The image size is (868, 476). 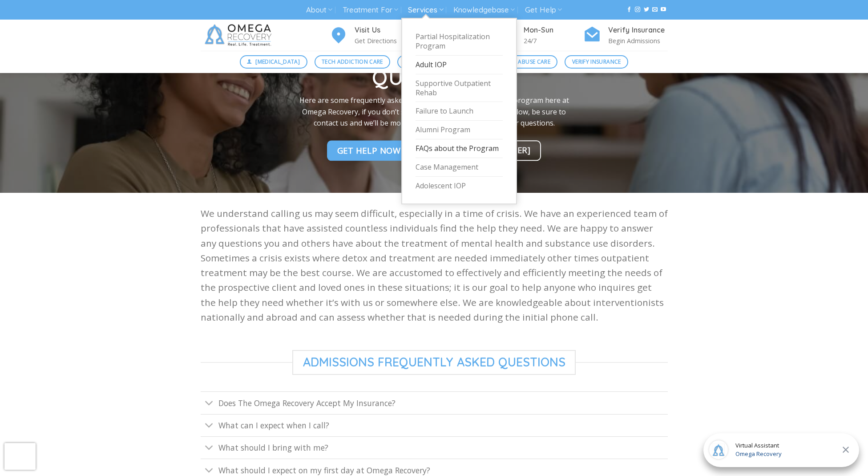 What do you see at coordinates (434, 447) in the screenshot?
I see `a: Toggle What should I bring with me?` at bounding box center [434, 447].